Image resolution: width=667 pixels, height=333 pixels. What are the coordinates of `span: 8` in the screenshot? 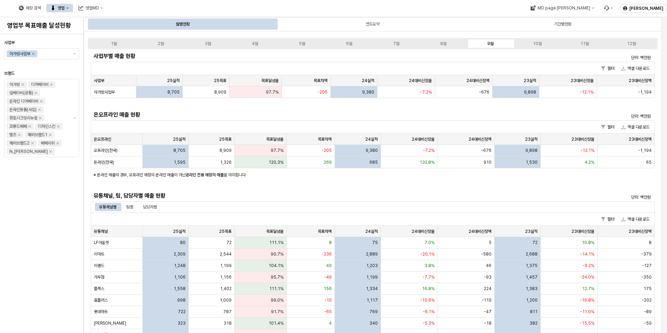 It's located at (330, 243).